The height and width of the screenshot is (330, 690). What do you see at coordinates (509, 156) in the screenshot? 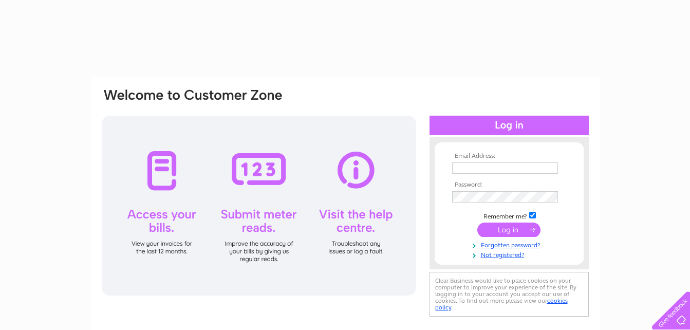
I see `th: Email Address:` at bounding box center [509, 156].